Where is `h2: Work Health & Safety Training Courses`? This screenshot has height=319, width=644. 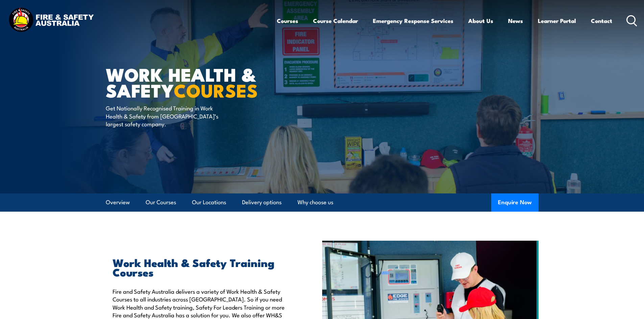
h2: Work Health & Safety Training Courses is located at coordinates (202, 267).